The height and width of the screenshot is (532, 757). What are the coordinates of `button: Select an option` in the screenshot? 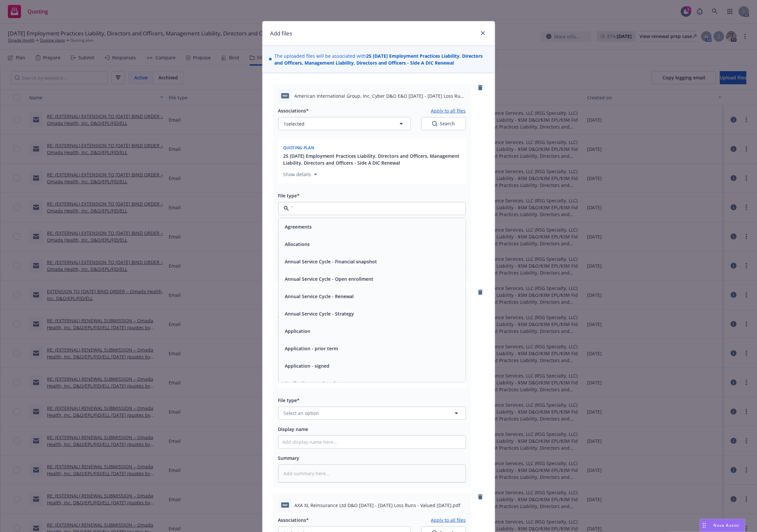 It's located at (372, 413).